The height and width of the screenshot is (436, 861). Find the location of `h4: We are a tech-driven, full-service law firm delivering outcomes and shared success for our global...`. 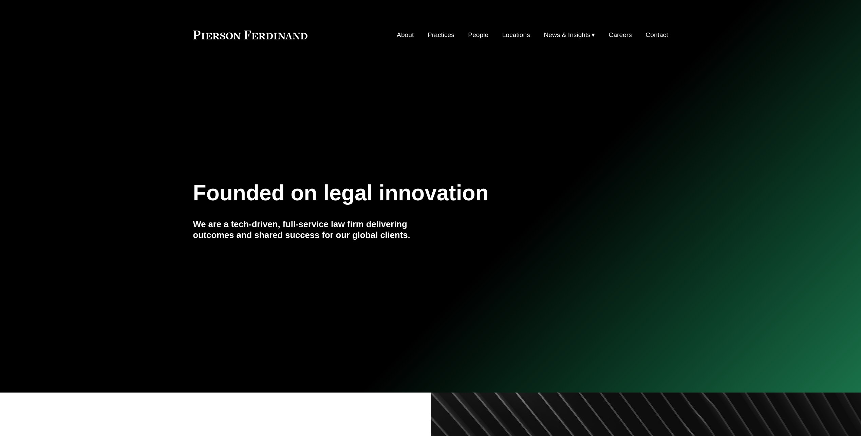

h4: We are a tech-driven, full-service law firm delivering outcomes and shared success for our global... is located at coordinates (312, 229).